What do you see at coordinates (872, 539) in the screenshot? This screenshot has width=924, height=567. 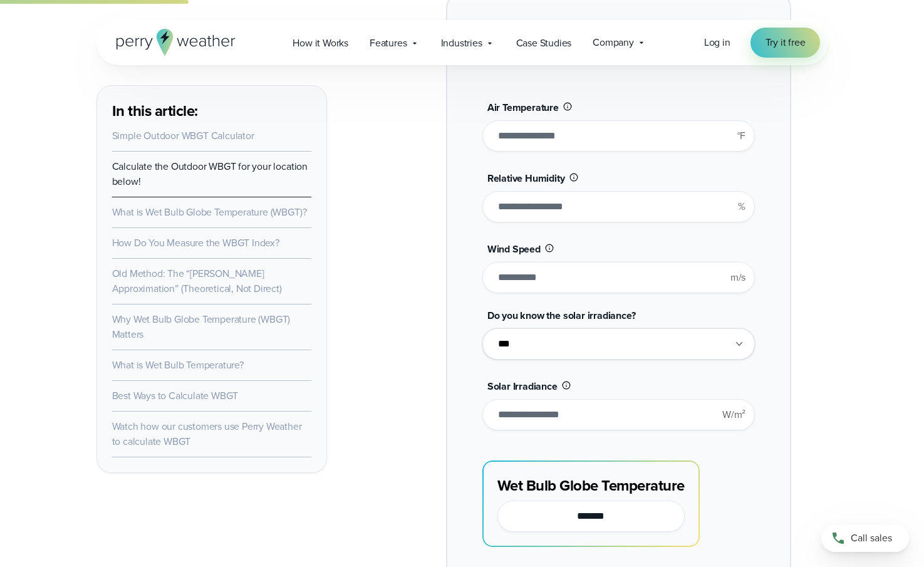 I see `span: Call sales` at bounding box center [872, 539].